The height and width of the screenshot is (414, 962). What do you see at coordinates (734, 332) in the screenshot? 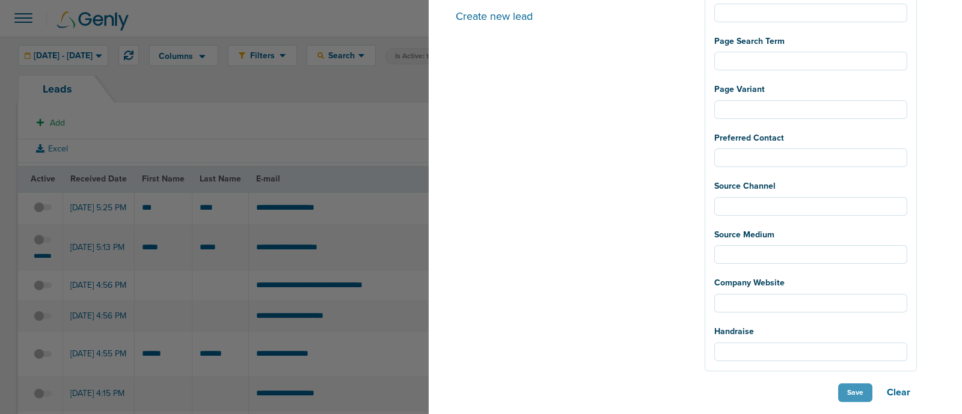
I see `label: Handraise` at bounding box center [734, 332].